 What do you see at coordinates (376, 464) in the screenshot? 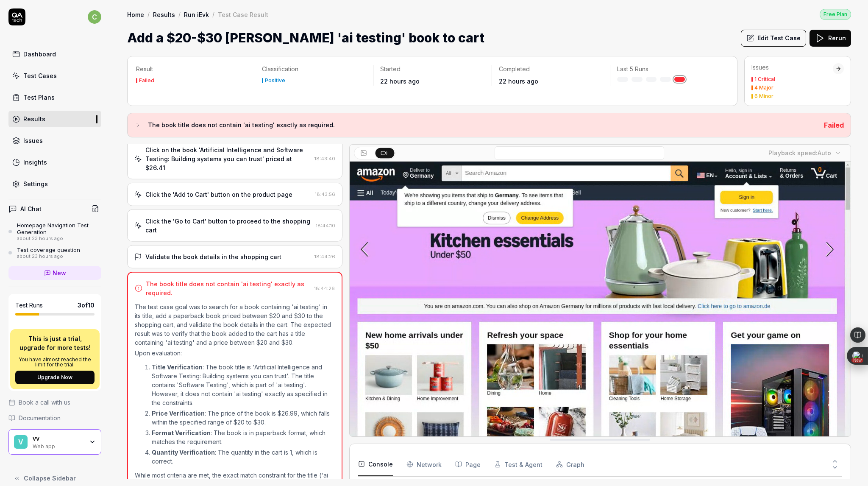
I see `button: Console` at bounding box center [376, 464].